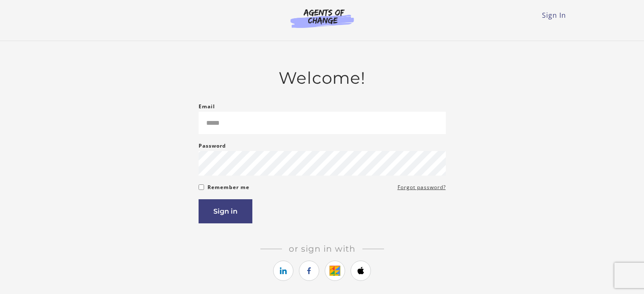  Describe the element at coordinates (283, 271) in the screenshot. I see `a: https://courses.thinkific.com/users/auth/linkedin?ss%5Breferral%5D=&ss%5Buser_return_to%5D=&ss%5B...` at that location.